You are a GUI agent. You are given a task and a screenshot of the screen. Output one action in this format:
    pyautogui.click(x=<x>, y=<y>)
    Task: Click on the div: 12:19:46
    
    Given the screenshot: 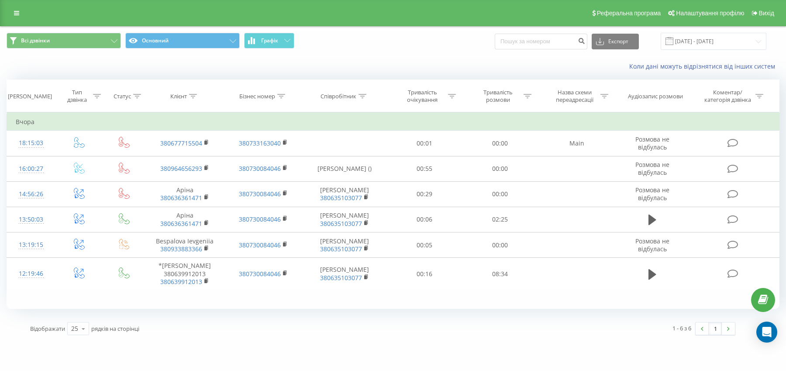 What is the action you would take?
    pyautogui.click(x=31, y=273)
    